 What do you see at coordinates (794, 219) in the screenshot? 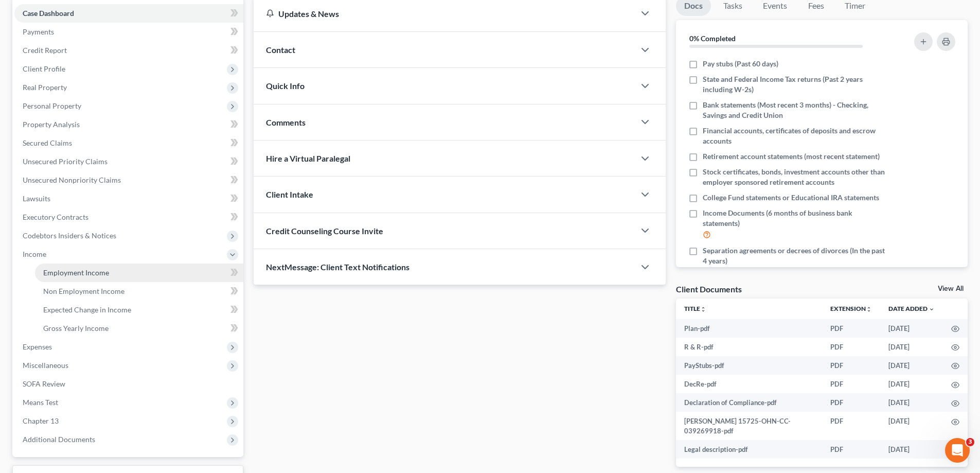
I see `span: Income Documents (6 months of business bank statements)` at bounding box center [794, 219].